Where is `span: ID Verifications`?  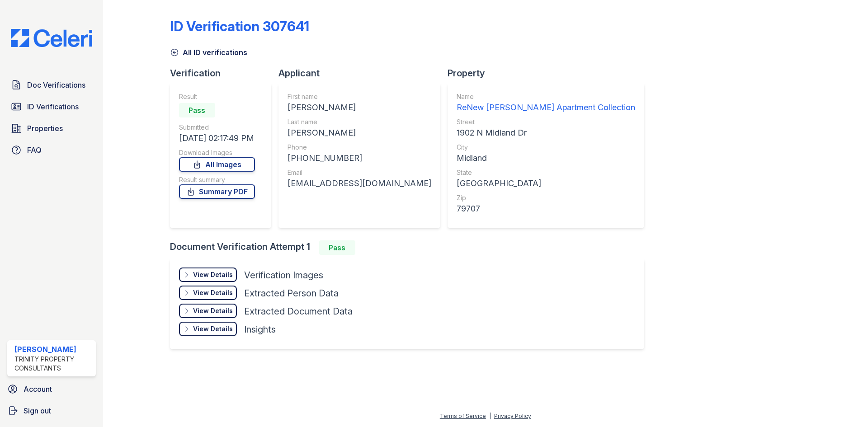
span: ID Verifications is located at coordinates (53, 107).